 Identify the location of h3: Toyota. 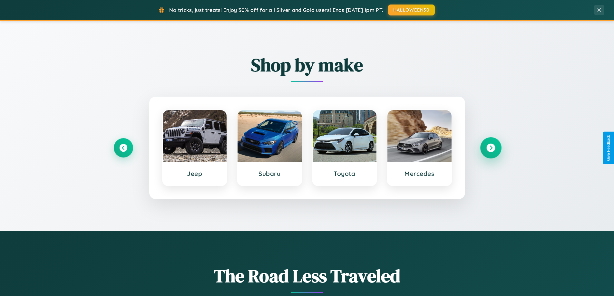
(344, 174).